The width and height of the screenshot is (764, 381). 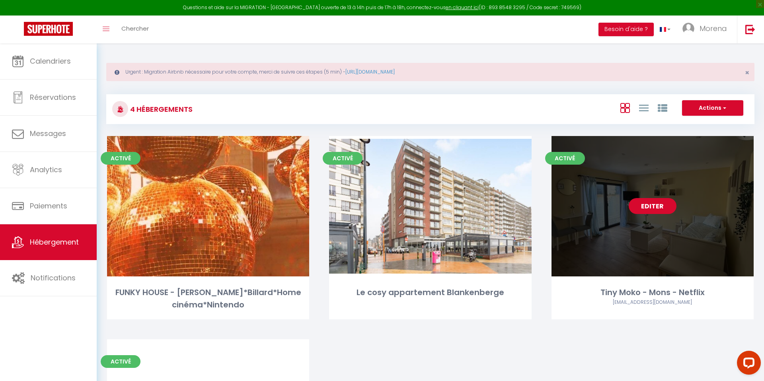 What do you see at coordinates (430, 293) in the screenshot?
I see `div: Le cosy appartement Blankenberge` at bounding box center [430, 293].